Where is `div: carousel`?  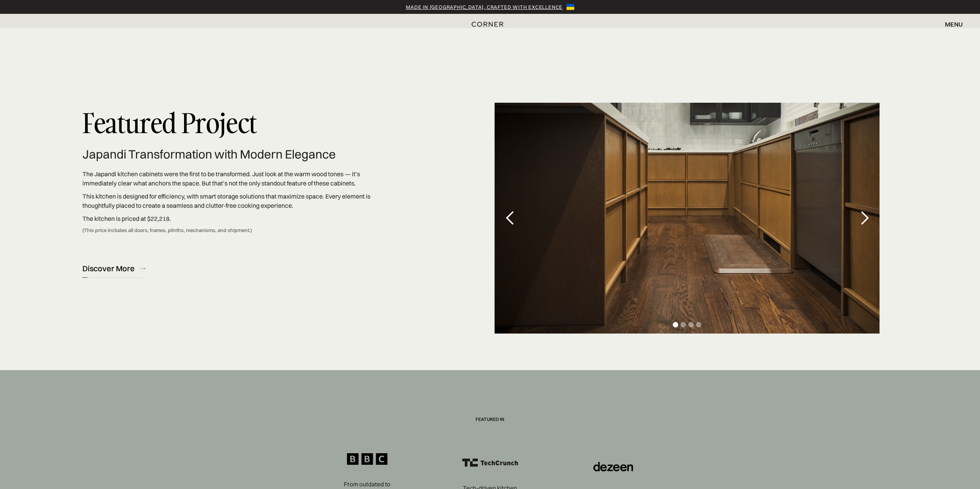
div: carousel is located at coordinates (687, 218).